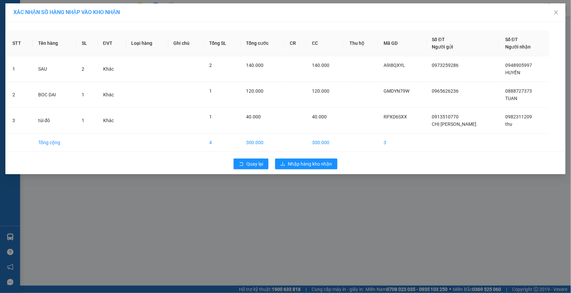  What do you see at coordinates (147, 43) in the screenshot?
I see `th: Loại hàng` at bounding box center [147, 43].